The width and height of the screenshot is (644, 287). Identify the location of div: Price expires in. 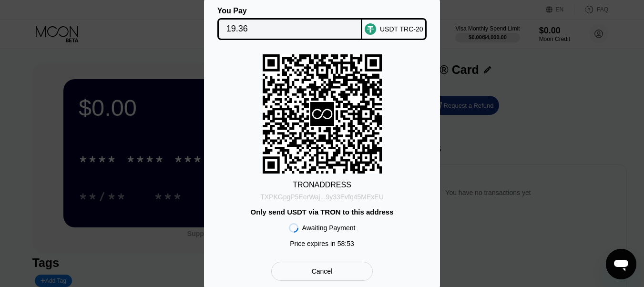
(322, 244).